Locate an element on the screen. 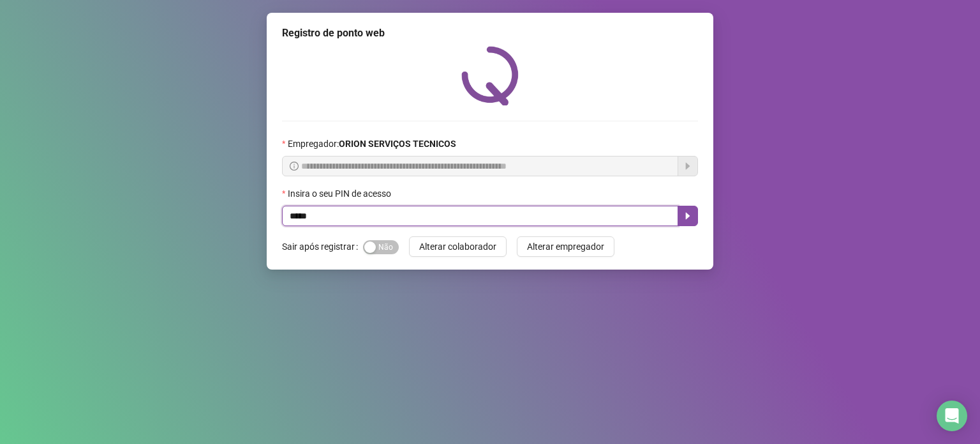  label: Insira o seu PIN de acesso is located at coordinates (340, 193).